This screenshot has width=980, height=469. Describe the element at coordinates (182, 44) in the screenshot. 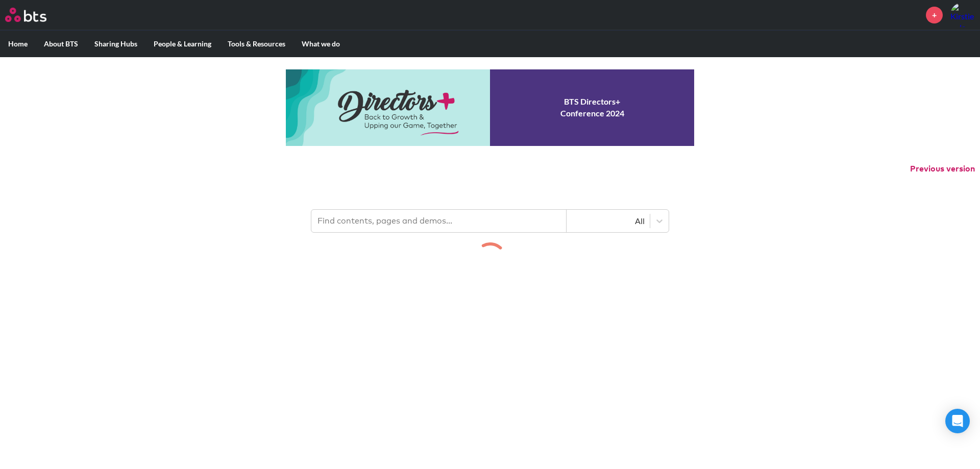

I see `label: People & Learning` at that location.